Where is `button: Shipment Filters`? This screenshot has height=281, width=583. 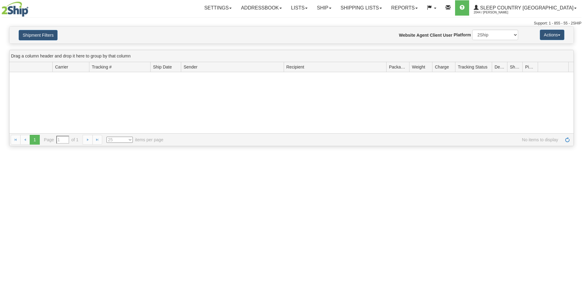
button: Shipment Filters is located at coordinates (38, 35).